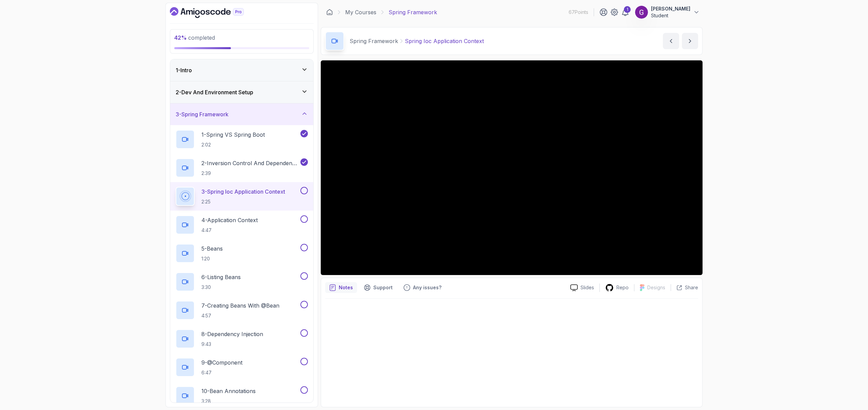  Describe the element at coordinates (383, 288) in the screenshot. I see `p: Support` at that location.